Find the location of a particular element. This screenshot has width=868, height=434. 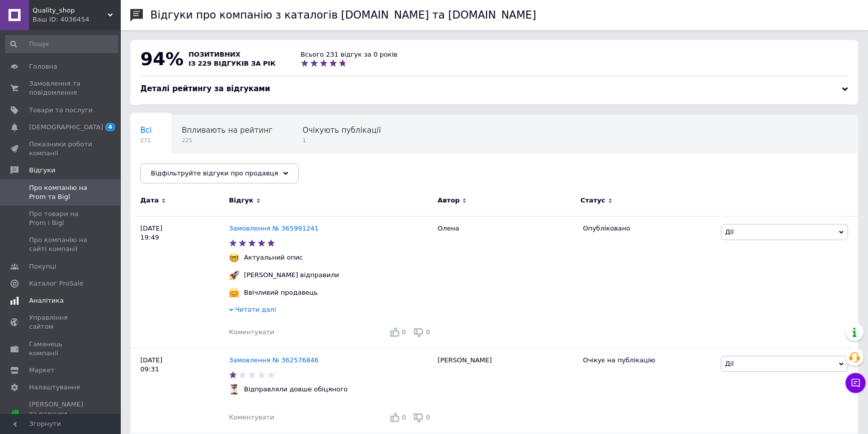

div: Деталі рейтингу за відгуками is located at coordinates (494, 89).